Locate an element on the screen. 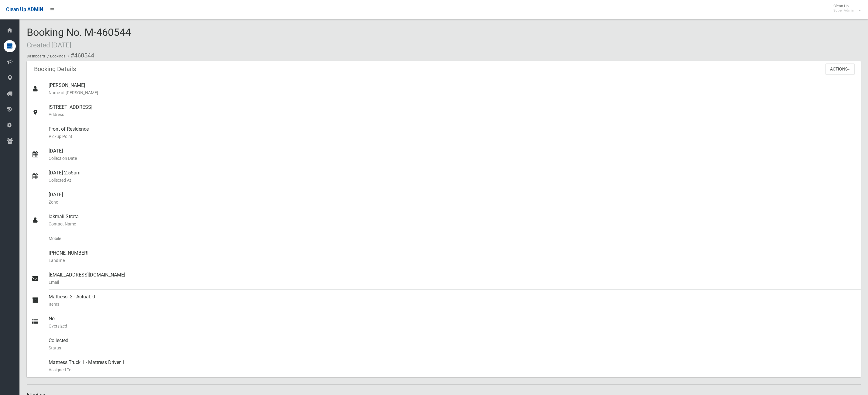 This screenshot has width=868, height=395. small: Status is located at coordinates (452, 348).